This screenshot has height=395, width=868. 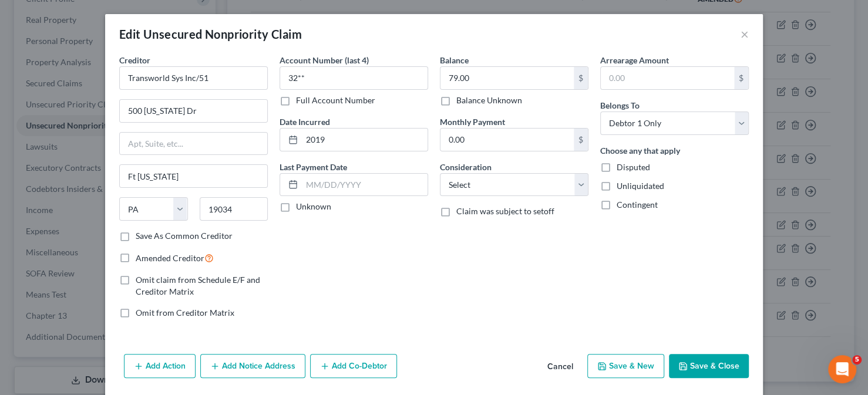 What do you see at coordinates (453, 60) in the screenshot?
I see `label: Balance` at bounding box center [453, 60].